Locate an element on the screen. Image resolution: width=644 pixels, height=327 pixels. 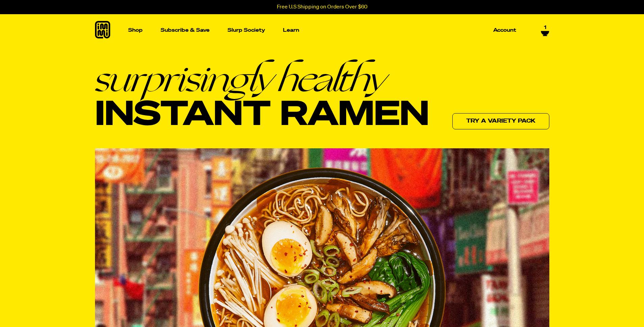
em: surprisingly healthy is located at coordinates (262, 79).